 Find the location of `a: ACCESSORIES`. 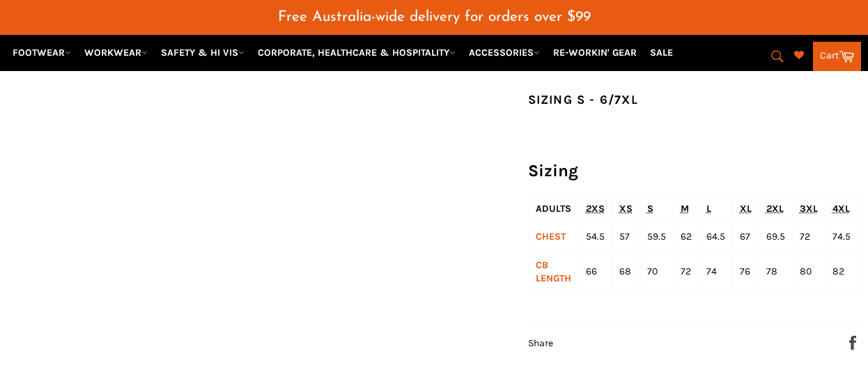

a: ACCESSORIES is located at coordinates (504, 52).